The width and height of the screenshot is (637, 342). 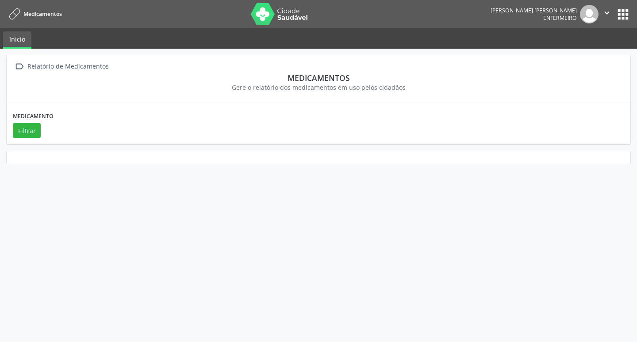 I want to click on a: Medicamentos, so click(x=34, y=14).